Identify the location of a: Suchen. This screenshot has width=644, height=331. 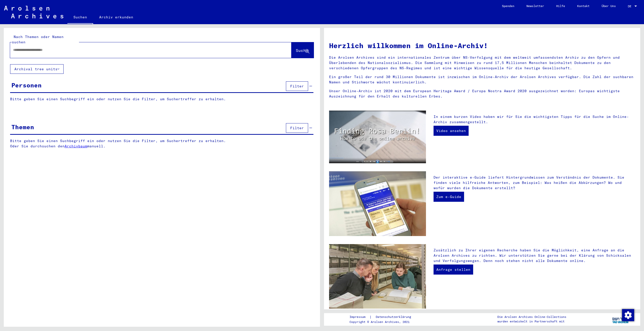
(80, 18).